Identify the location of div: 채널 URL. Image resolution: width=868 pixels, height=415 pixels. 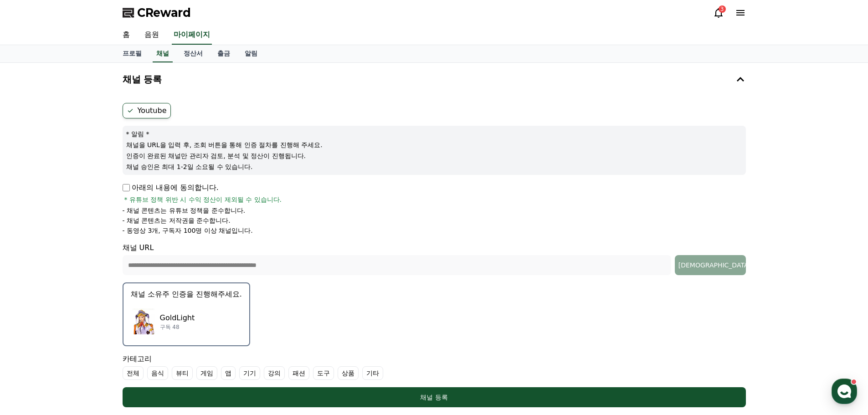
(435, 259).